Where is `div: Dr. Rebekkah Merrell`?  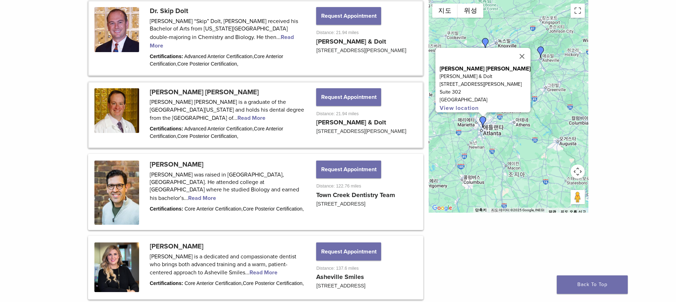 div: Dr. Rebekkah Merrell is located at coordinates (541, 52).